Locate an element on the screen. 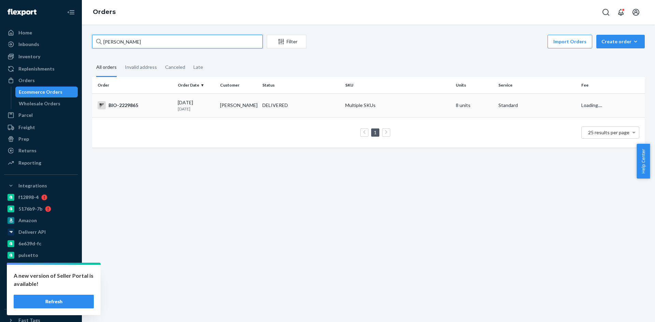  div: Reporting is located at coordinates (30, 163).